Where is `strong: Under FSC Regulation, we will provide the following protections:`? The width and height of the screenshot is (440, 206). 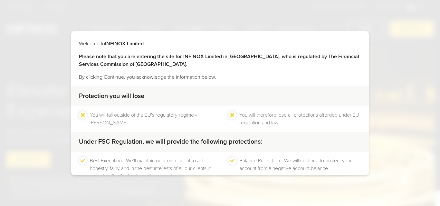
strong: Under FSC Regulation, we will provide the following protections: is located at coordinates (170, 142).